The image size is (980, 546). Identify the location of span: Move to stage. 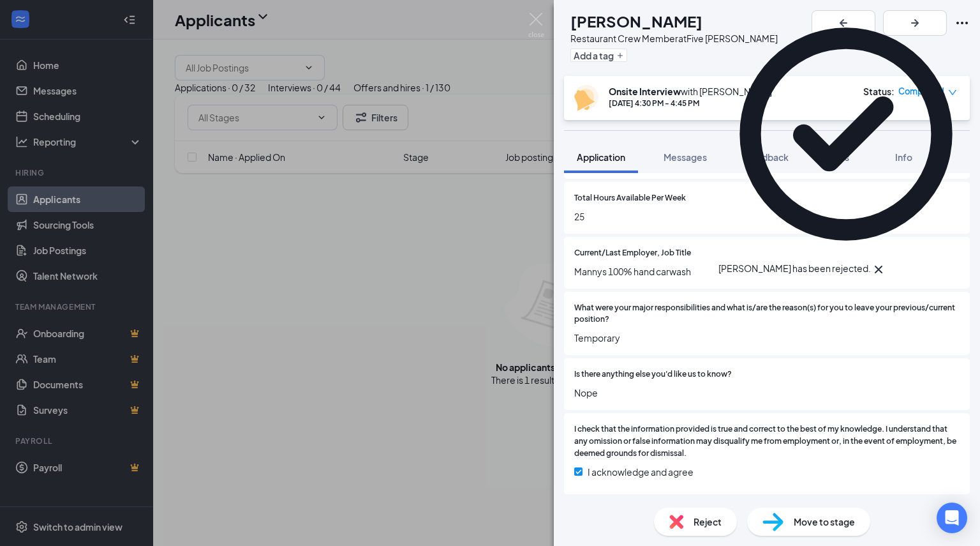
(824, 522).